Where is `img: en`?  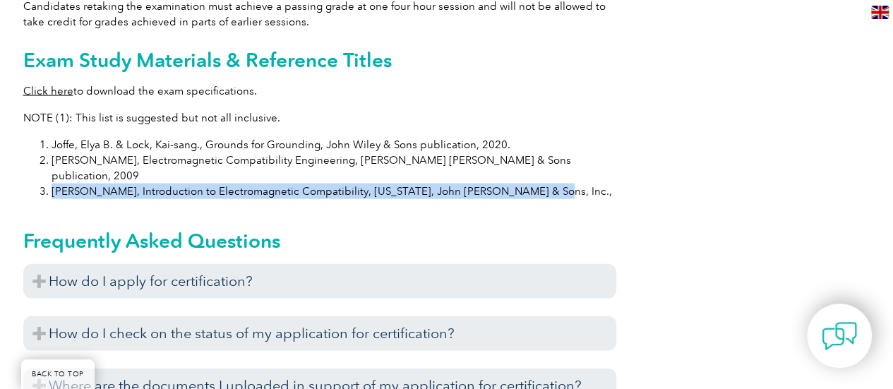 img: en is located at coordinates (880, 12).